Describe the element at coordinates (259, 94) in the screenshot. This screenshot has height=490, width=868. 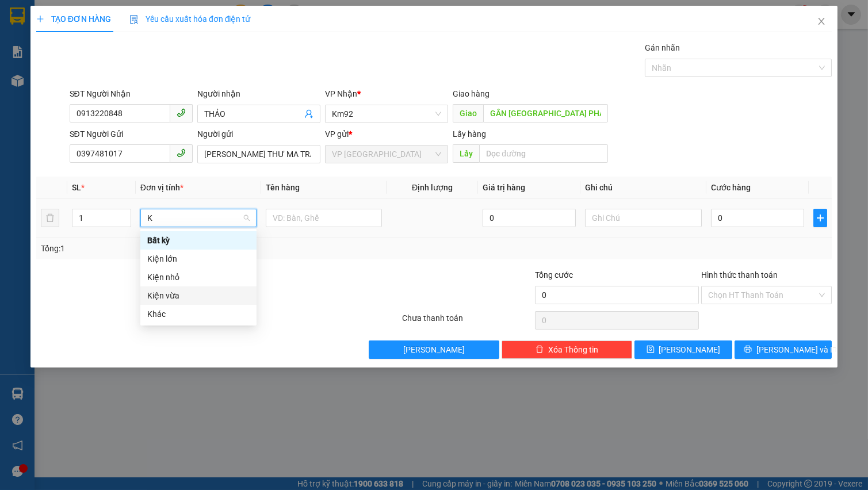
I see `div: Người nhận` at that location.